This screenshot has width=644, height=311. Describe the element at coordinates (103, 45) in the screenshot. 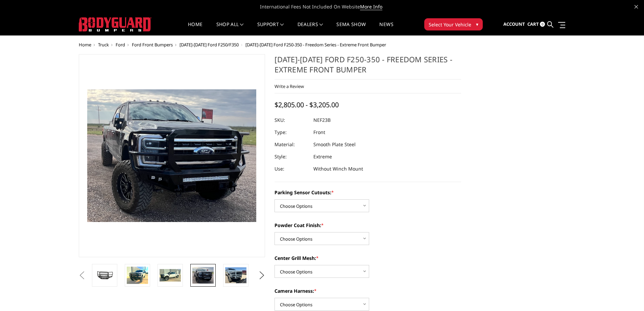

I see `a: Truck` at that location.